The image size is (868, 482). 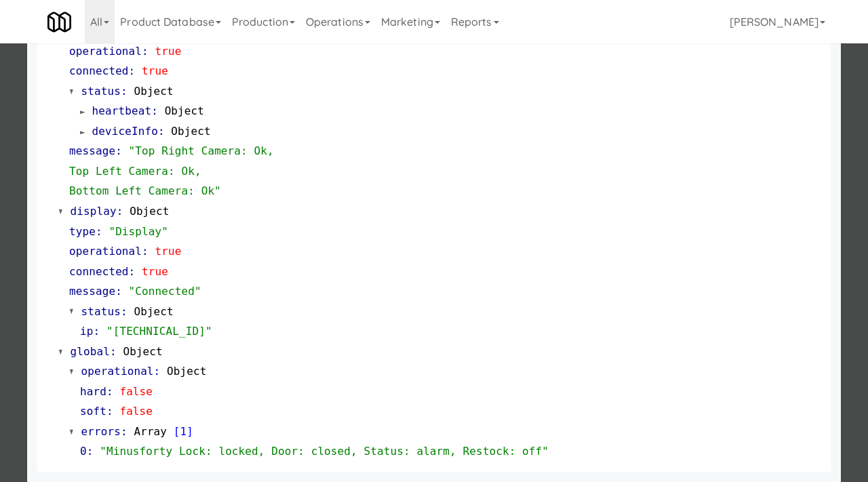 I want to click on span: Array, so click(x=150, y=431).